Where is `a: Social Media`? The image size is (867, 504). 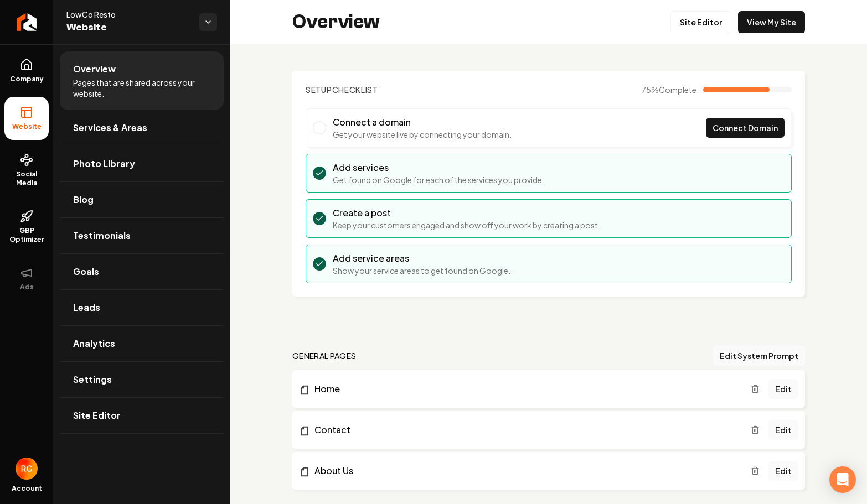
a: Social Media is located at coordinates (27, 170).